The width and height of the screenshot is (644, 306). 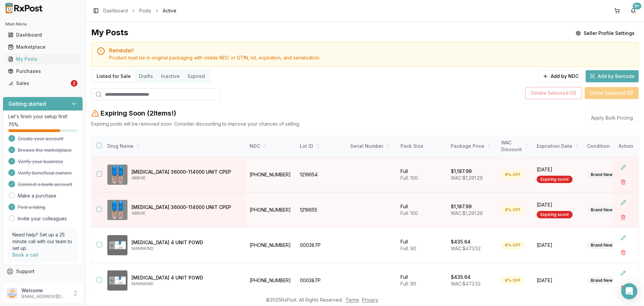 I want to click on div: Sales, so click(x=38, y=83).